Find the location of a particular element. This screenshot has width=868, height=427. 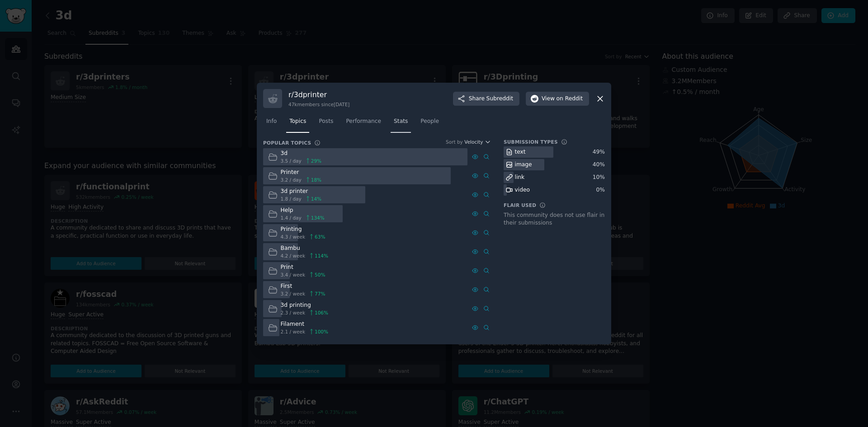

h3: Flair Used is located at coordinates (520, 205).